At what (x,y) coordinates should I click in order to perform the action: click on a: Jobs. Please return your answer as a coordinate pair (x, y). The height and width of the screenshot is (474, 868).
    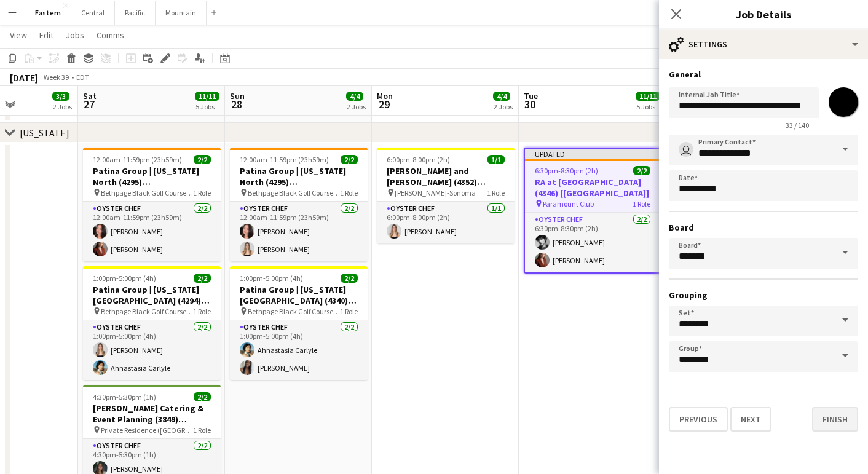
    Looking at the image, I should click on (75, 35).